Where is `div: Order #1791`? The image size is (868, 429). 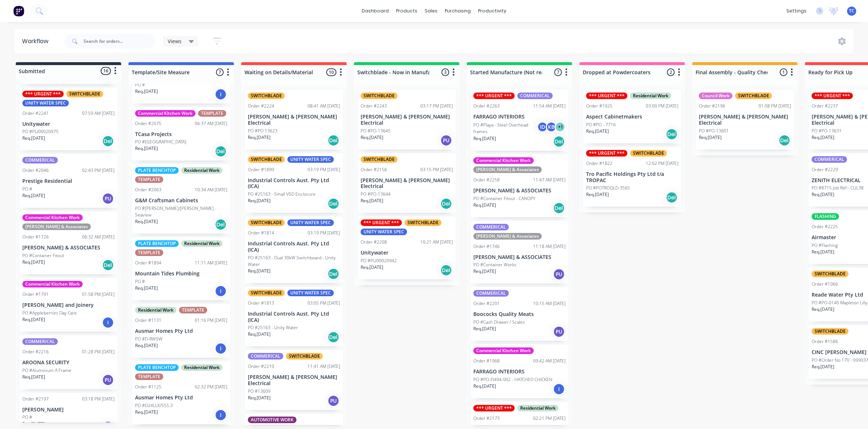 div: Order #1791 is located at coordinates (36, 295).